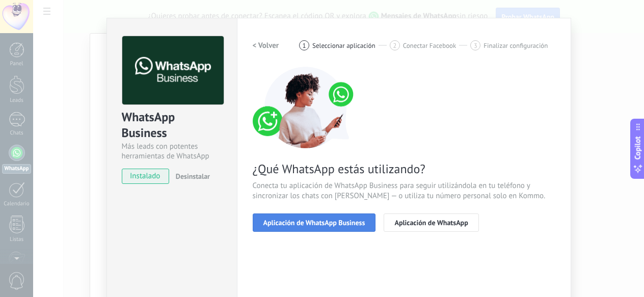 This screenshot has height=297, width=644. What do you see at coordinates (146, 176) in the screenshot?
I see `span: instalado` at bounding box center [146, 176].